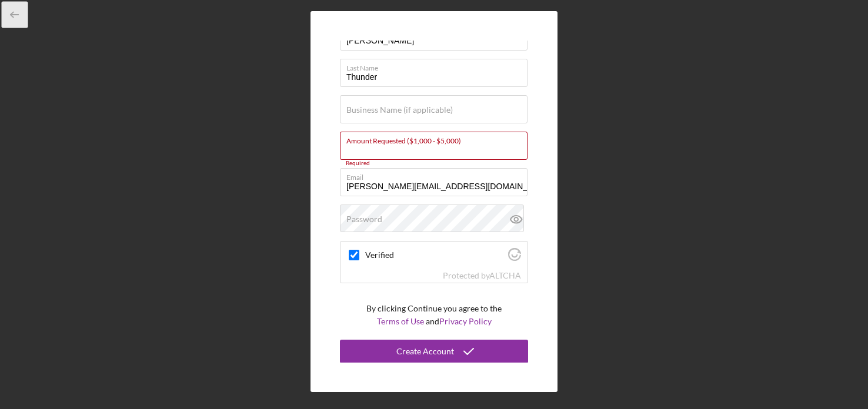  What do you see at coordinates (434, 163) in the screenshot?
I see `div: Required` at bounding box center [434, 163].